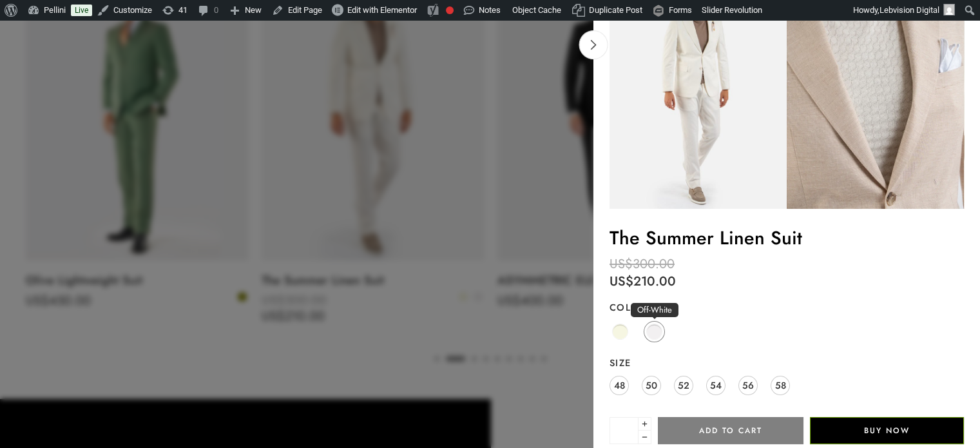 Image resolution: width=980 pixels, height=448 pixels. Describe the element at coordinates (730, 430) in the screenshot. I see `button: Add to cart` at that location.